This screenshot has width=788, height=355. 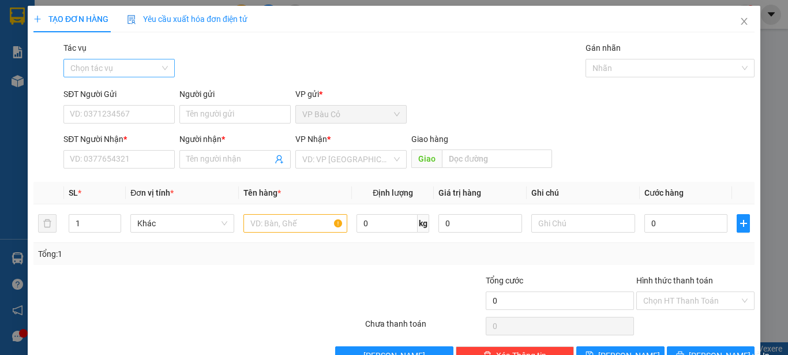 What do you see at coordinates (426, 159) in the screenshot?
I see `span: Giao` at bounding box center [426, 159].